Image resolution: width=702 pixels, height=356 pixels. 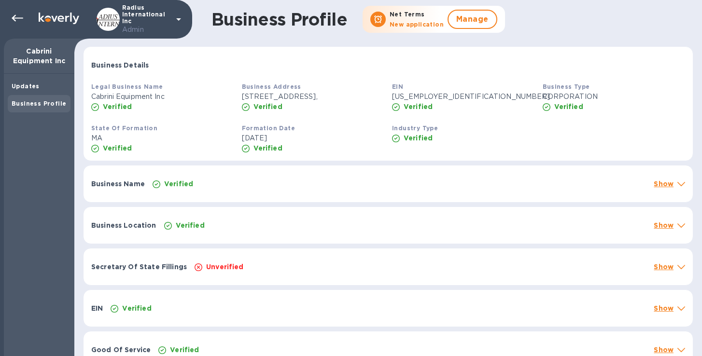 I want to click on b: New application, so click(x=417, y=24).